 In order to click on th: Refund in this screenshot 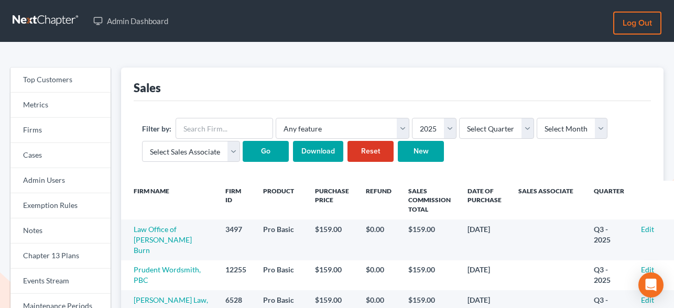, I will do `click(378, 200)`.